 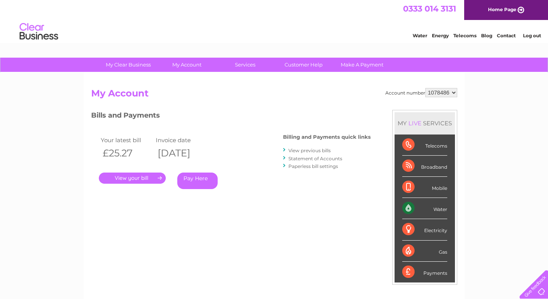 I want to click on h2: My Account, so click(x=274, y=95).